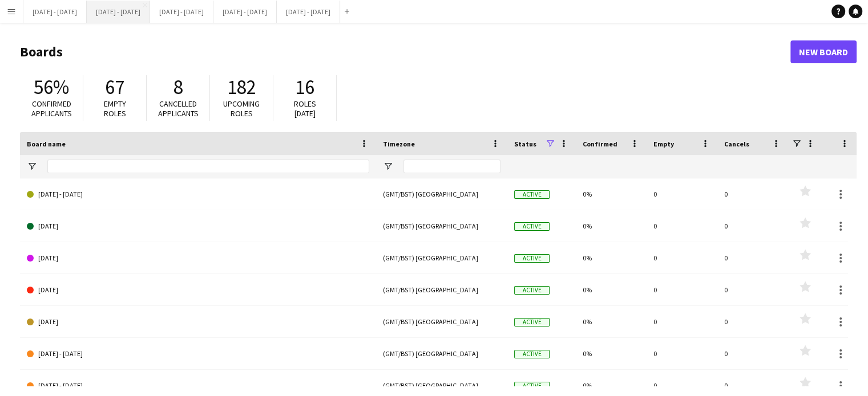  Describe the element at coordinates (241, 87) in the screenshot. I see `span: 182` at that location.